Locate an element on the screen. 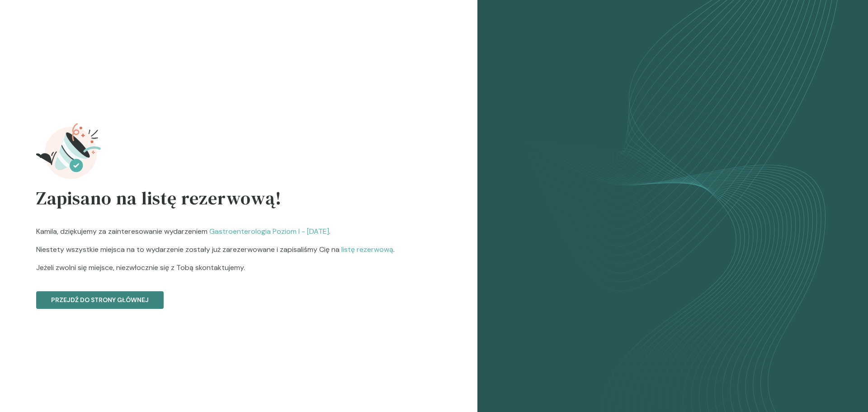 The image size is (868, 412). span: Jeżeli zwolni się miejsce, niezwłocznie się z Tobą skontaktujemy. is located at coordinates (239, 268).